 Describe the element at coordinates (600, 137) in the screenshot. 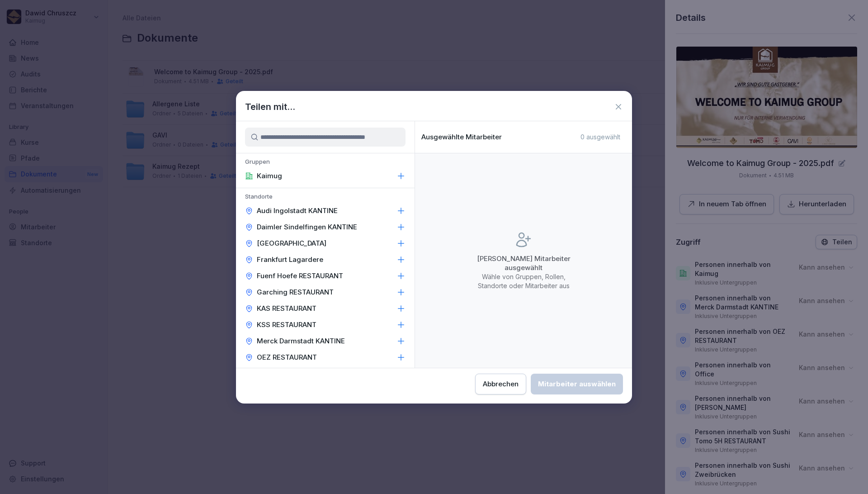

I see `p: 0 ausgewählt` at that location.